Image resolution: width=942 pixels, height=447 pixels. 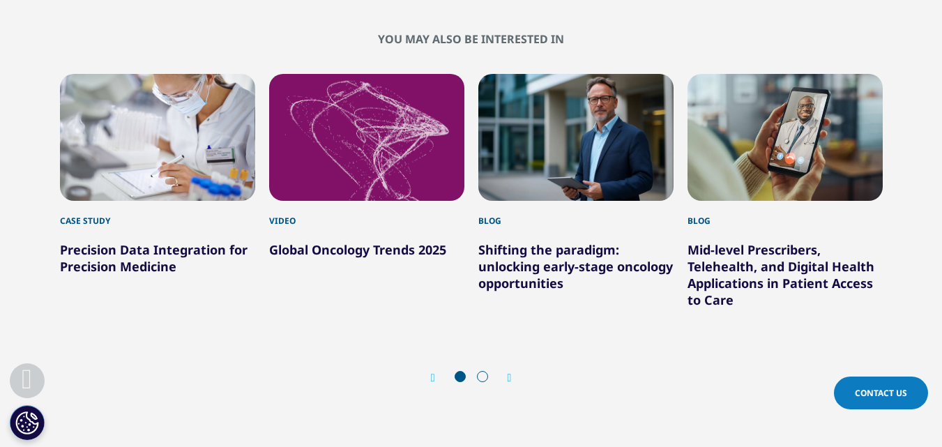 What do you see at coordinates (785, 191) in the screenshot?
I see `div: 4 / 6` at bounding box center [785, 191].